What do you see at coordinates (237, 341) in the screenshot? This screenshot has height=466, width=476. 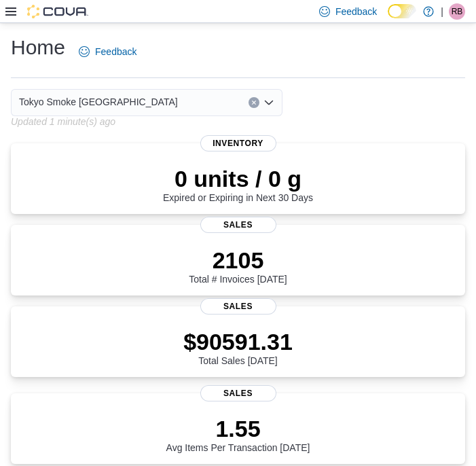 I see `p: $90591.31` at bounding box center [237, 341].